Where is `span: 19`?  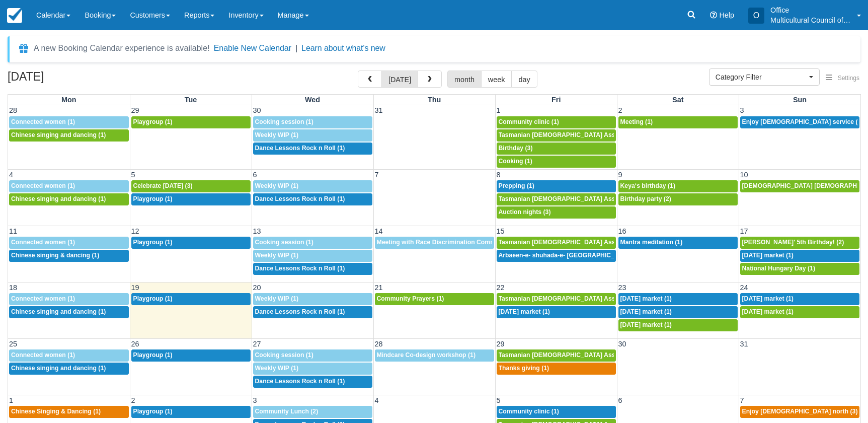 span: 19 is located at coordinates (135, 287).